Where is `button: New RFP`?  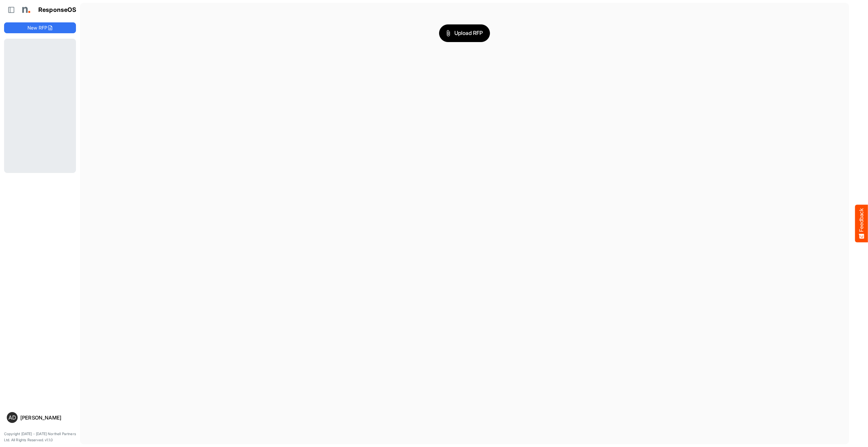
button: New RFP is located at coordinates (40, 28).